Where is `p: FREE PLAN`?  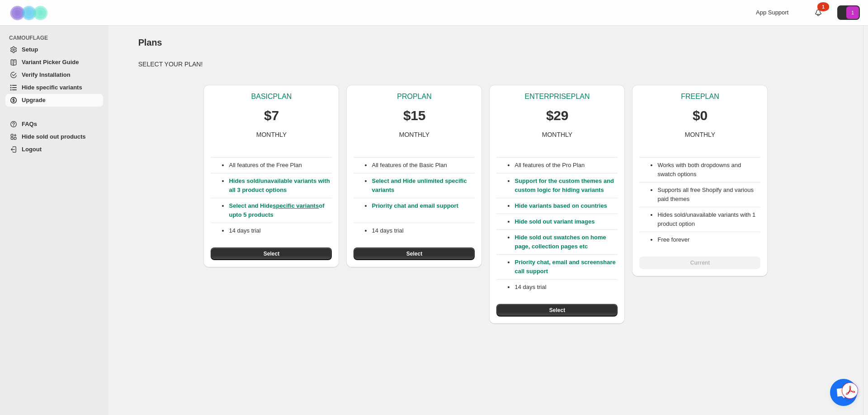
p: FREE PLAN is located at coordinates (699, 97).